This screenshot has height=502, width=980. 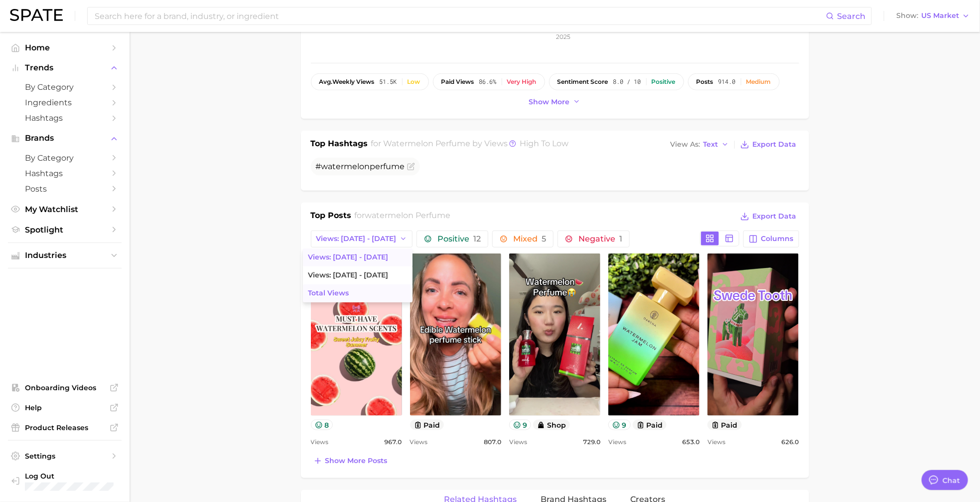 I want to click on span: posts, so click(x=706, y=82).